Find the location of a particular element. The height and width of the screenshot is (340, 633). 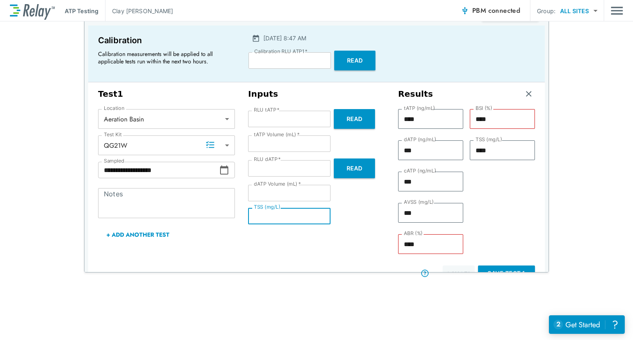

div: 2 is located at coordinates (9, 9).